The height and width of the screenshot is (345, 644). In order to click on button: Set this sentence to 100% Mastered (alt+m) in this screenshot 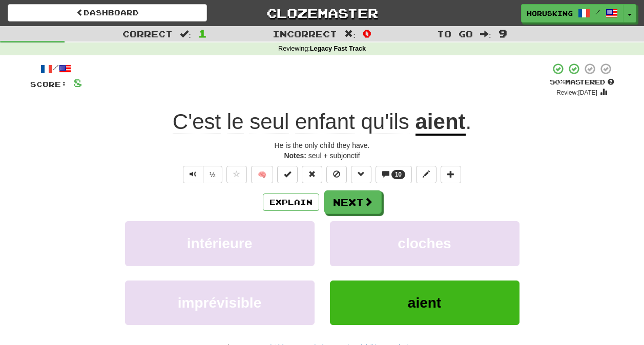, I will do `click(287, 174)`.